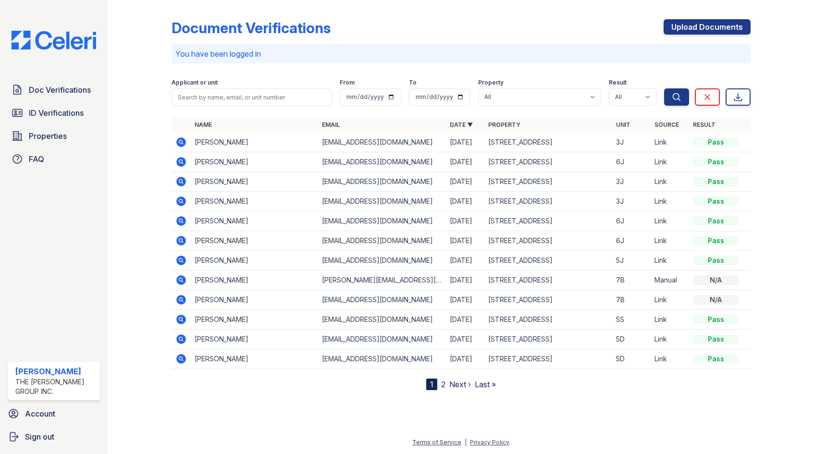 This screenshot has height=454, width=814. Describe the element at coordinates (37, 159) in the screenshot. I see `span: FAQ` at that location.